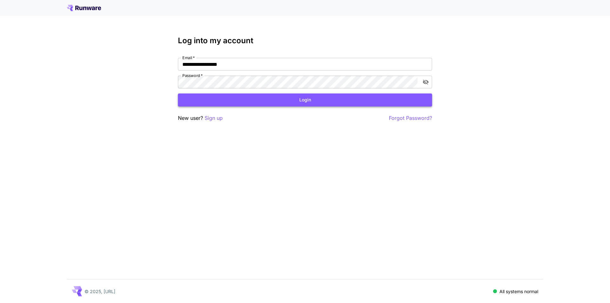  What do you see at coordinates (305, 100) in the screenshot?
I see `button: Login` at bounding box center [305, 100].